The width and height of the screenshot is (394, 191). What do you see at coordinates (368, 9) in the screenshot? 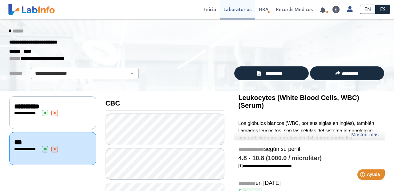
I see `a: EN` at bounding box center [368, 9].